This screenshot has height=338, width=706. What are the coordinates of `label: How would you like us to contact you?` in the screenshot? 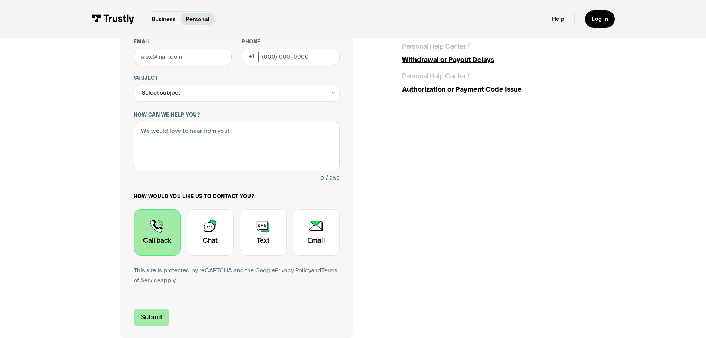 It's located at (237, 196).